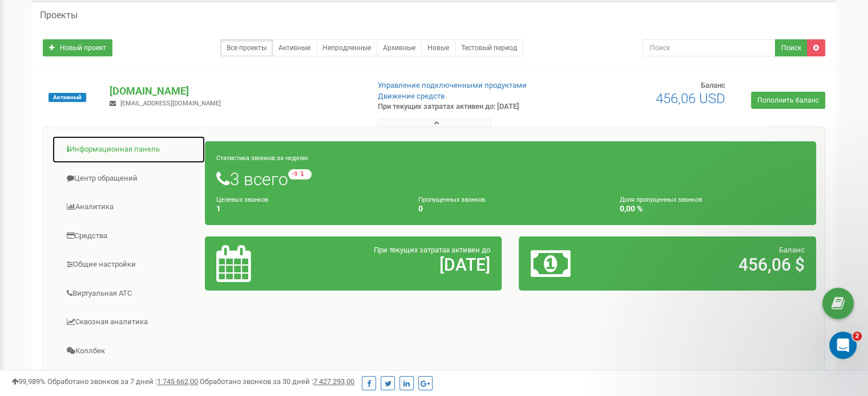 This screenshot has height=396, width=868. Describe the element at coordinates (128, 207) in the screenshot. I see `a: Аналитика` at that location.